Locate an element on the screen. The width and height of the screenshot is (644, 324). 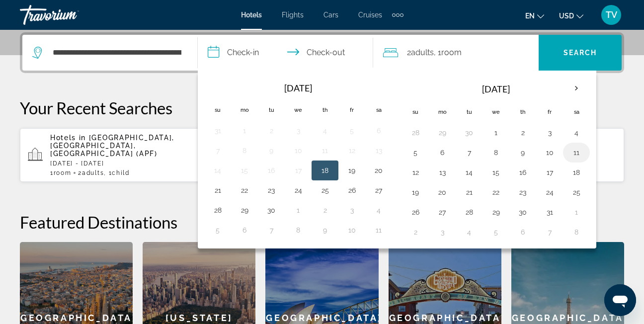
button: Day 31 is located at coordinates (549, 212).